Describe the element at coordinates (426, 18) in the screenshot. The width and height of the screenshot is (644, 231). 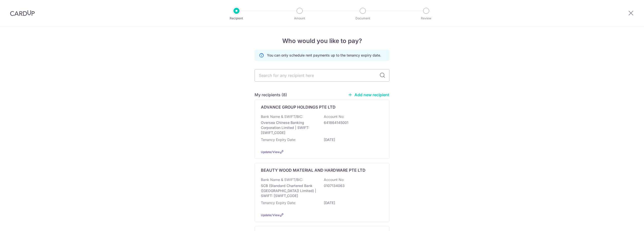
I see `p: Review` at that location.